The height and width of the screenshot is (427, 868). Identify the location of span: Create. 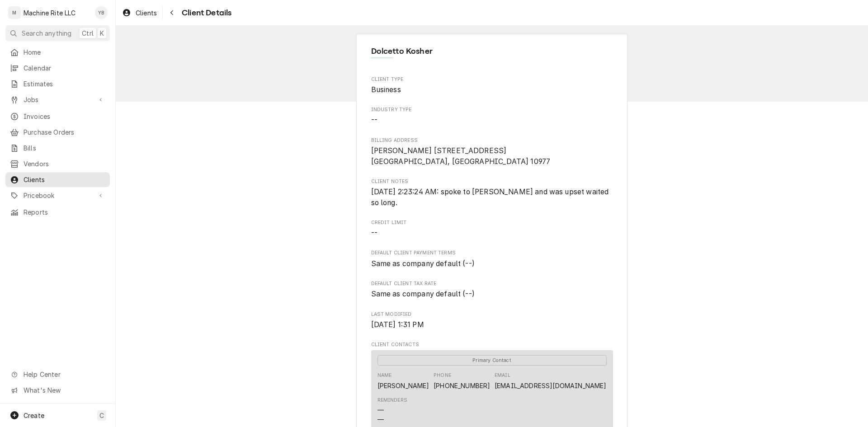
(34, 416).